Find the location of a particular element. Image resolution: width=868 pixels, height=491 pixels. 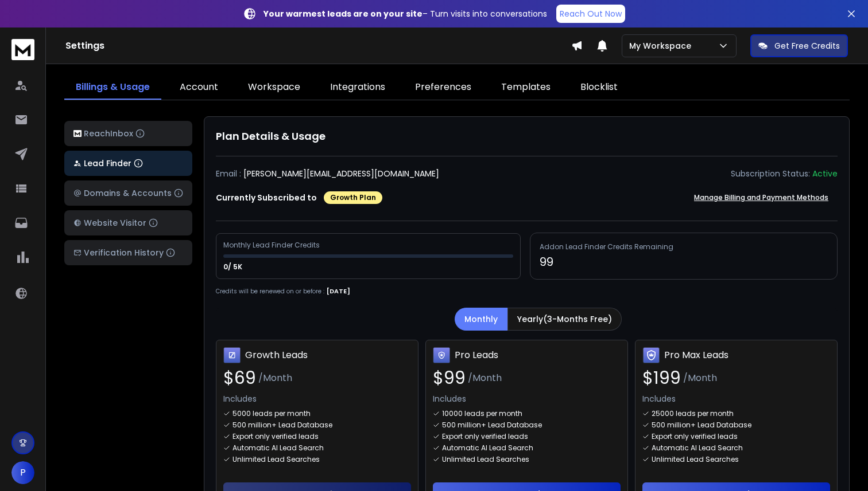

a: Blocklist is located at coordinates (598, 88).